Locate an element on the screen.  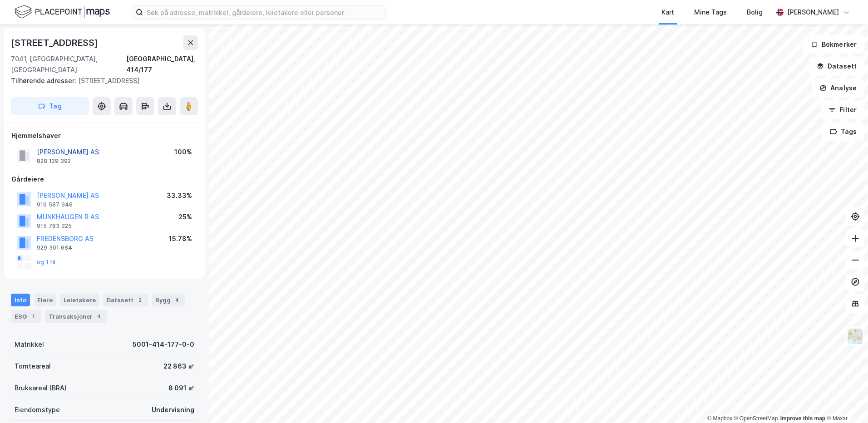
div: Info is located at coordinates (21, 300).